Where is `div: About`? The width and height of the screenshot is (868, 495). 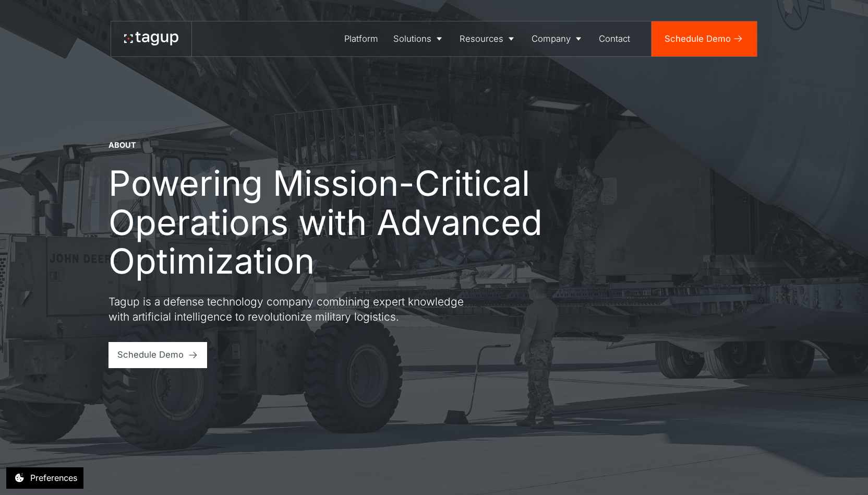 div: About is located at coordinates (122, 145).